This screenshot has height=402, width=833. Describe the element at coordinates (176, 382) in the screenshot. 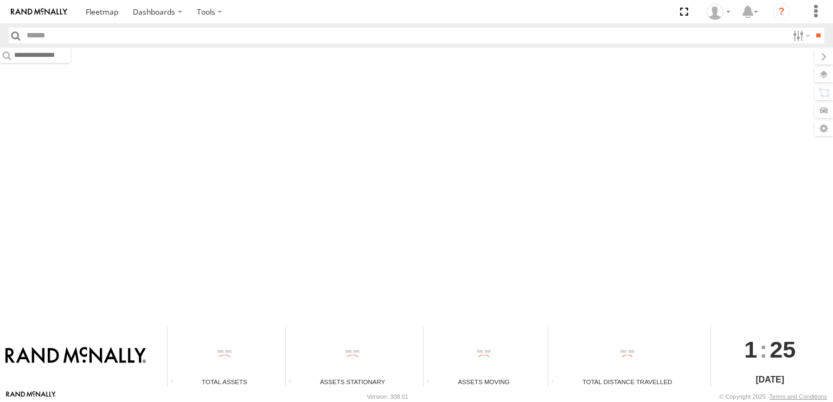

I see `div: Total number of Enabled Assets` at that location.